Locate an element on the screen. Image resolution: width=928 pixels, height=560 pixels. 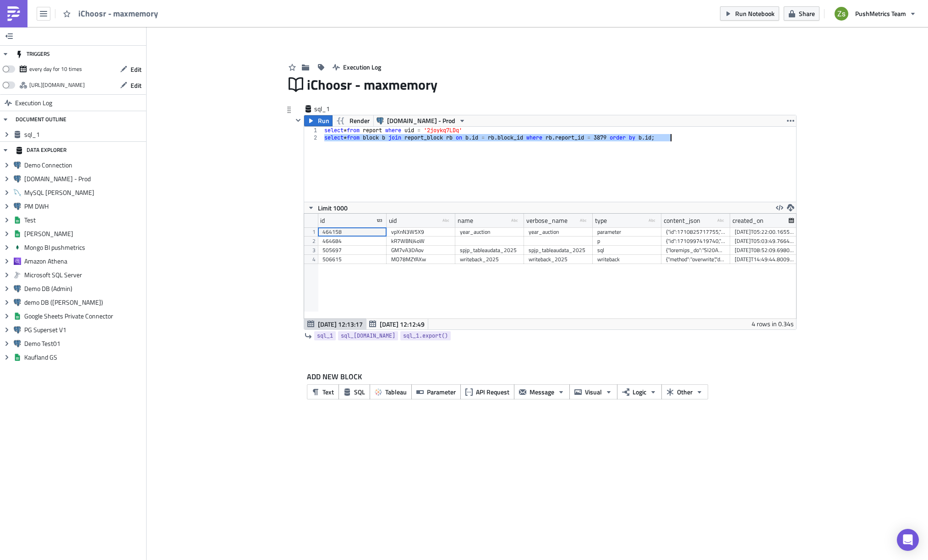
span: Logic is located at coordinates (639, 392).